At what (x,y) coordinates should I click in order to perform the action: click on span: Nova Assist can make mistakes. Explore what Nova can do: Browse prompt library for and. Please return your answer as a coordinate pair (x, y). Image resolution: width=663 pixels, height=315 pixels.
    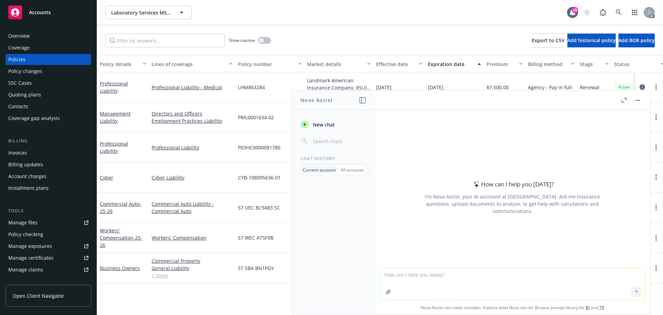
    Looking at the image, I should click on (513, 307).